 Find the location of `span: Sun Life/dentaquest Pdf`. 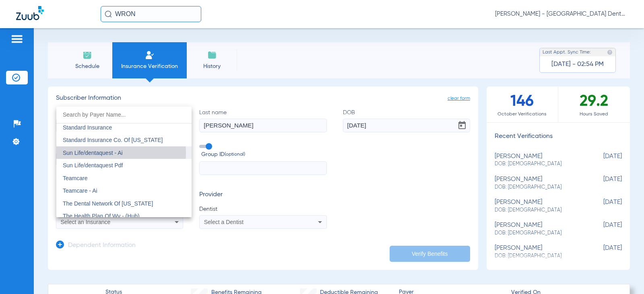

span: Sun Life/dentaquest Pdf is located at coordinates (93, 165).